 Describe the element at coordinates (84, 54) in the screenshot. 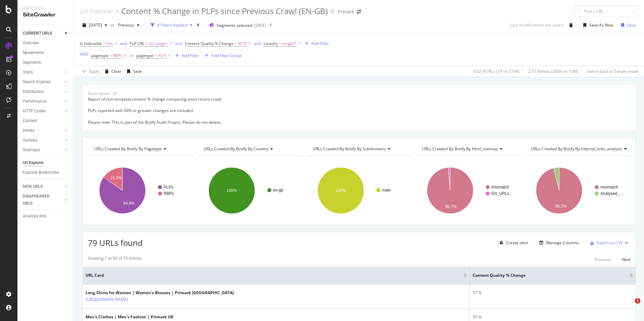

I see `div: AND` at that location.